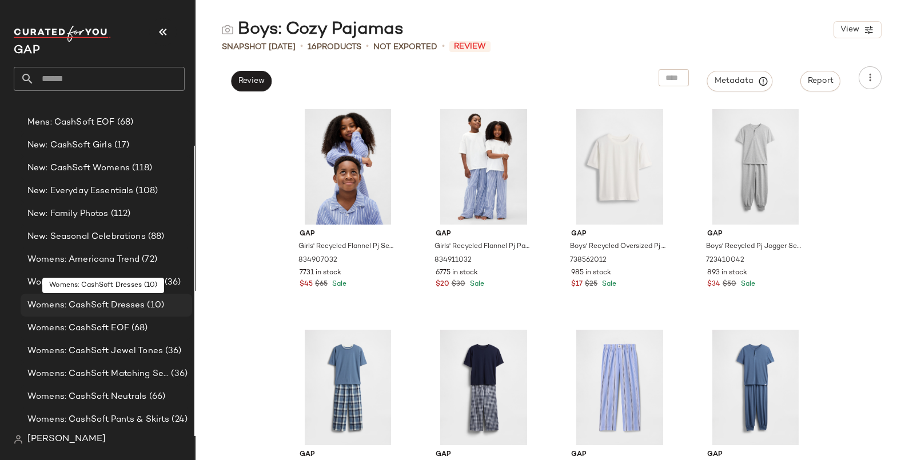 Image resolution: width=909 pixels, height=460 pixels. I want to click on span: Womens: CashSoft Matching Sets, so click(98, 374).